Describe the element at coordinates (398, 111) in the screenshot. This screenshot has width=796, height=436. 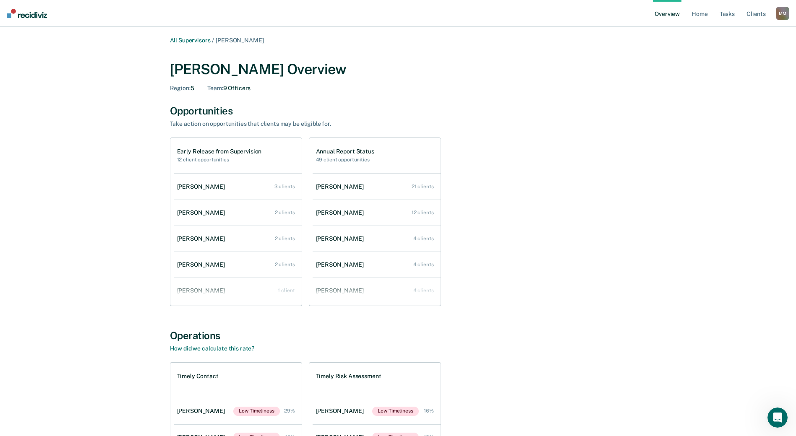
I see `div: Opportunities` at that location.